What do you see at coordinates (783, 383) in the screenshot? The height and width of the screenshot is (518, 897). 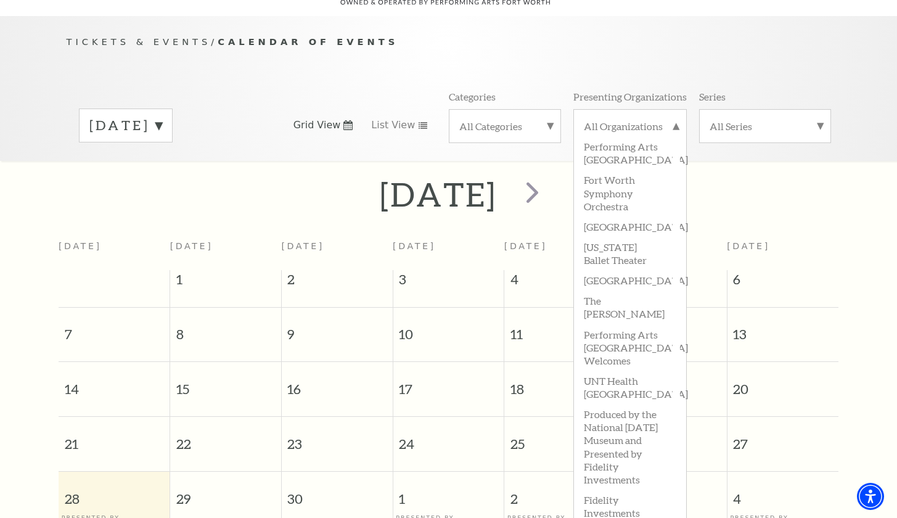 I see `span: 20` at bounding box center [783, 383].